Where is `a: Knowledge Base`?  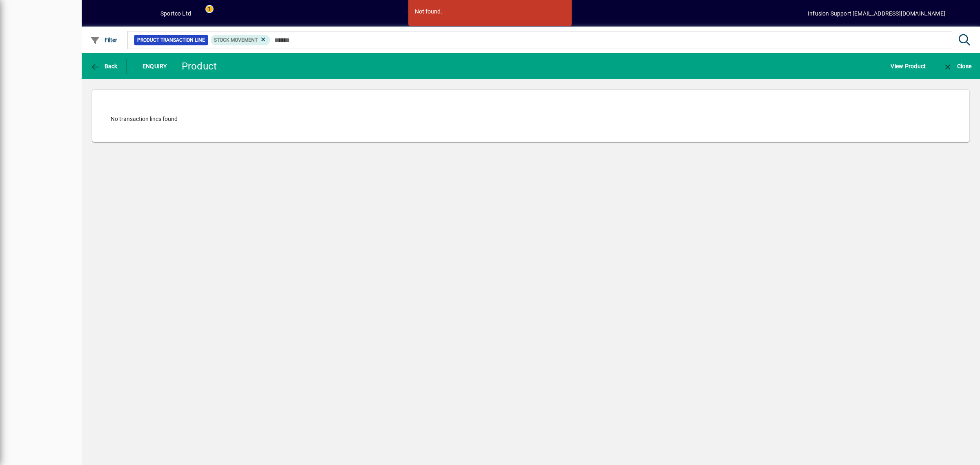 a: Knowledge Base is located at coordinates (961, 14).